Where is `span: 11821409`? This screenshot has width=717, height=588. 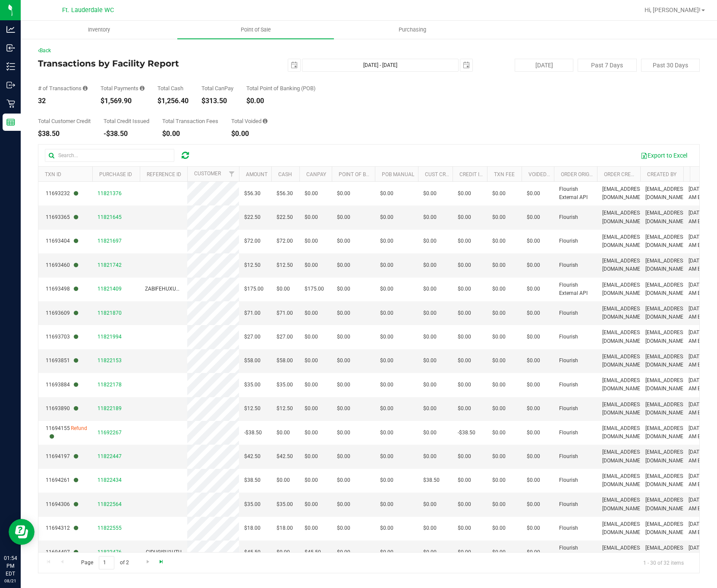 span: 11821409 is located at coordinates (110, 289).